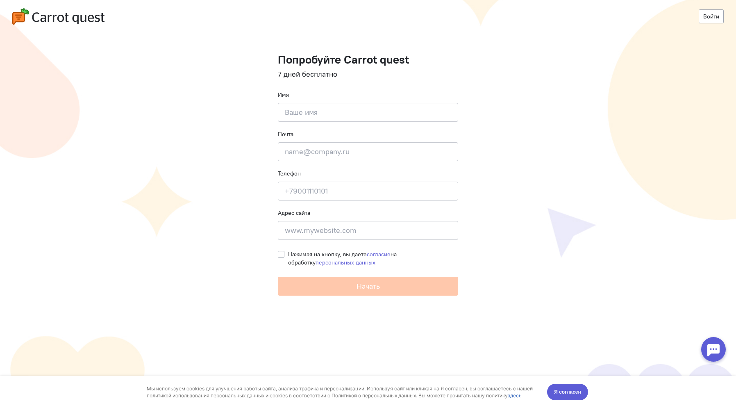  What do you see at coordinates (368, 152) in the screenshot?
I see `input: name@company.ru` at bounding box center [368, 152].